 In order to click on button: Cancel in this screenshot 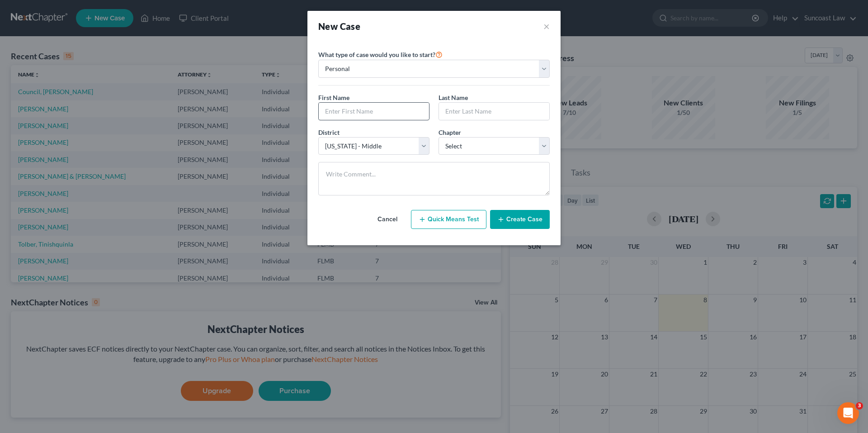, I will do `click(387, 220)`.